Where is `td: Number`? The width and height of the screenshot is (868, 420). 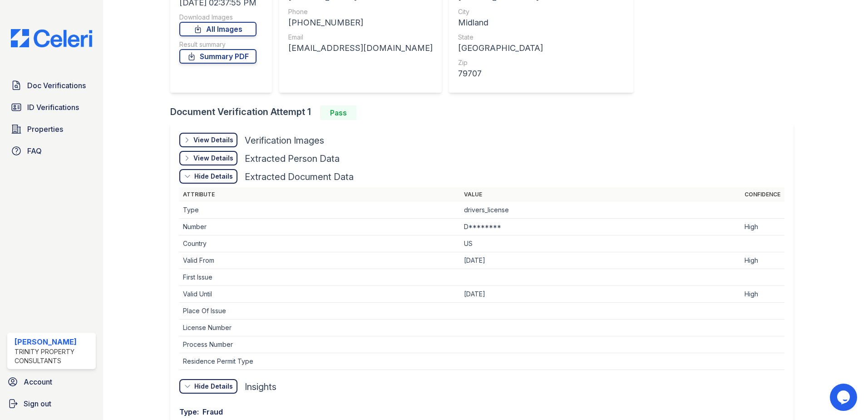 td: Number is located at coordinates (320, 227).